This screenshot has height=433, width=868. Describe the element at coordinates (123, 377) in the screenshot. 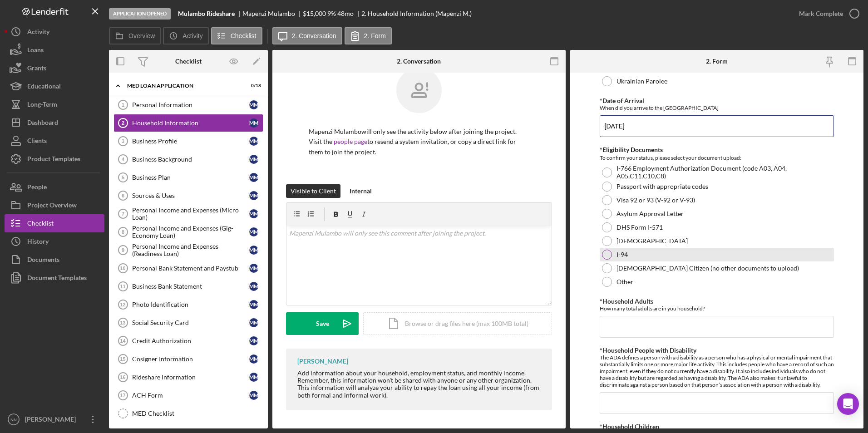

I see `tspan: 16` at that location.